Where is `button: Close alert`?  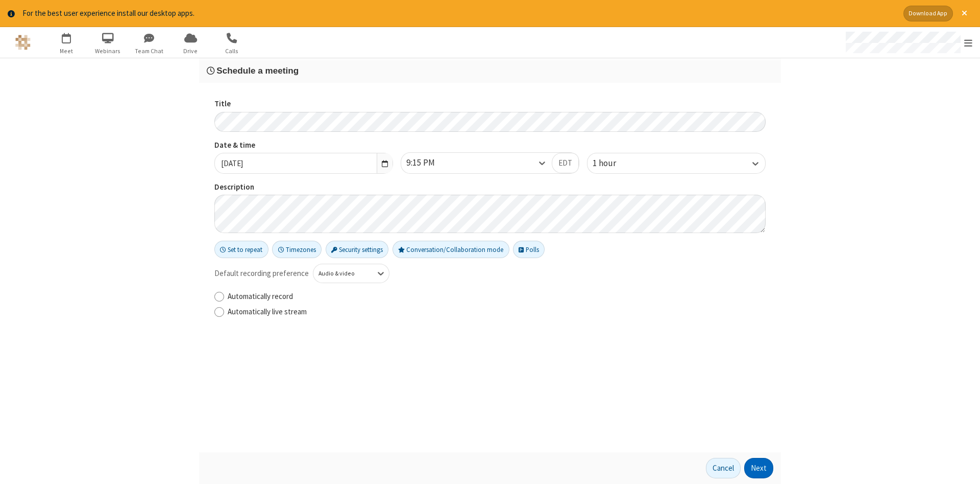
button: Close alert is located at coordinates (964, 14).